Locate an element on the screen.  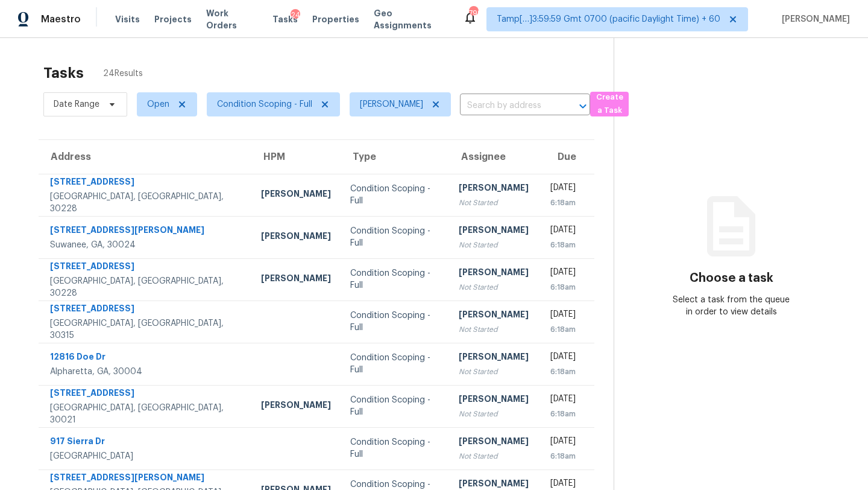
span: Tasks is located at coordinates (285, 19).